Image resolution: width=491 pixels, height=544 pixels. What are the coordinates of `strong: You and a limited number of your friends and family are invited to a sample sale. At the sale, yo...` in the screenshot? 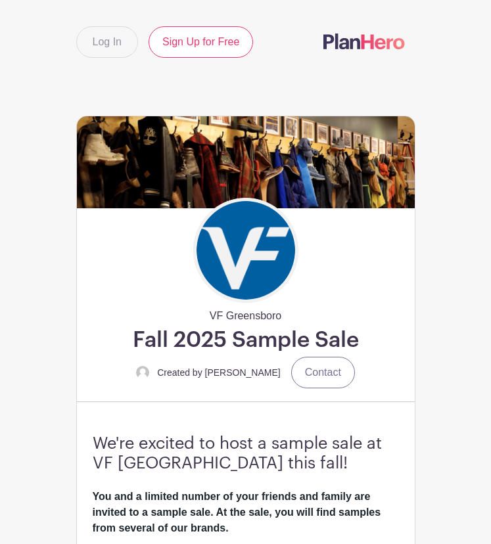 It's located at (237, 512).